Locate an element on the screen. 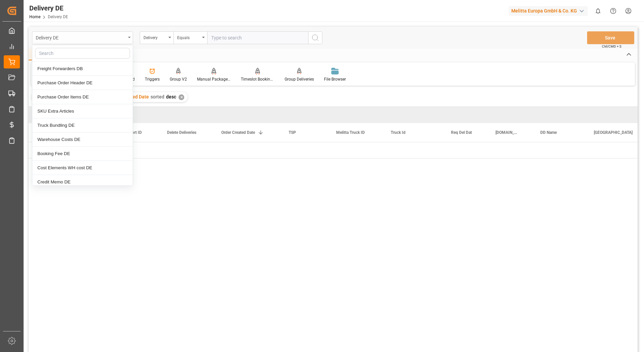  div: Purchase Order Items DE is located at coordinates (82, 97).